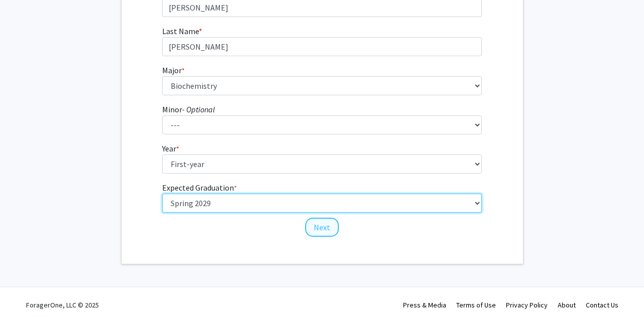  What do you see at coordinates (424, 305) in the screenshot?
I see `a: Press & Media` at bounding box center [424, 305].